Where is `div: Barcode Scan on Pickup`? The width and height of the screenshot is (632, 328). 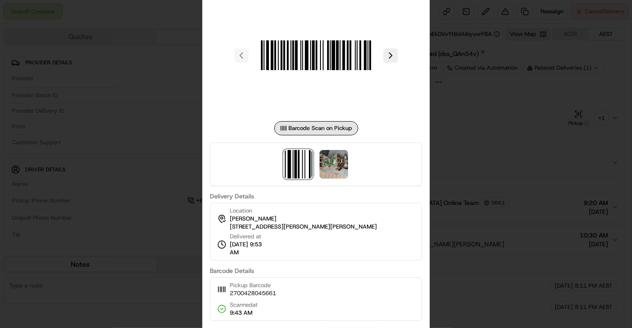
div: Barcode Scan on Pickup is located at coordinates (316, 128).